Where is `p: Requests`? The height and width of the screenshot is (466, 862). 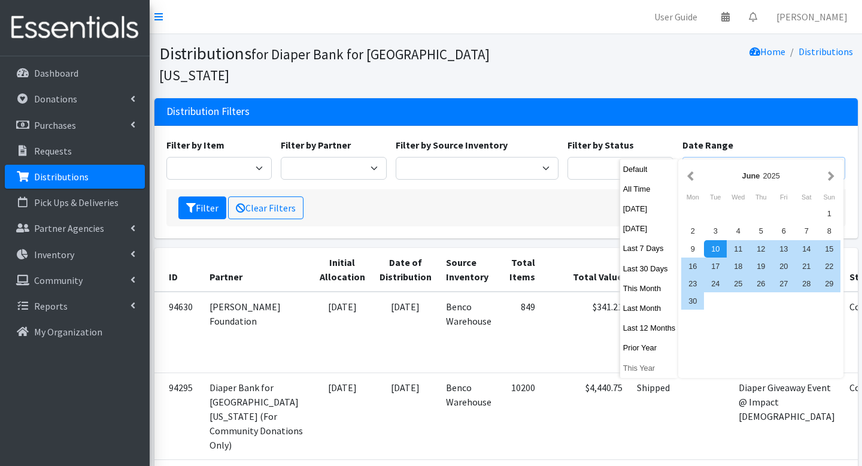 p: Requests is located at coordinates (53, 151).